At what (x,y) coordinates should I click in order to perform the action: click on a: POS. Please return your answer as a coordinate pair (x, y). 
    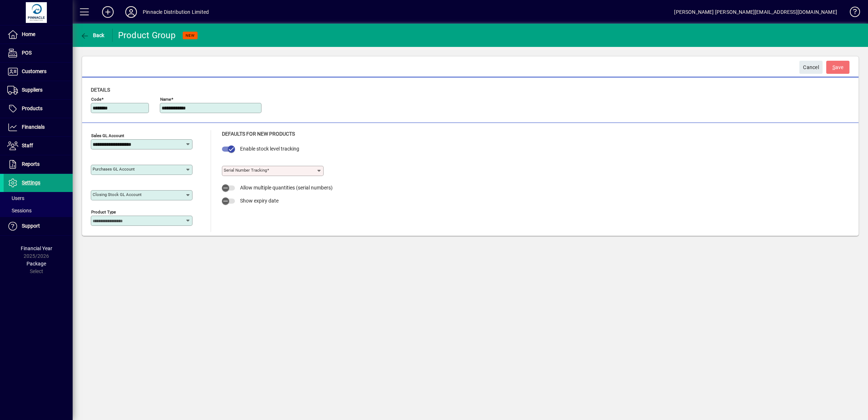
    Looking at the image, I should click on (38, 53).